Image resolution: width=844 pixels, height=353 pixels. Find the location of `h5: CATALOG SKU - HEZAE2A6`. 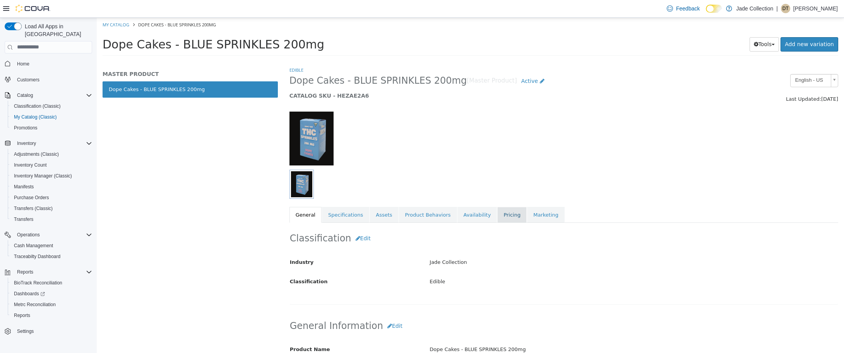

h5: CATALOG SKU - HEZAE2A6 is located at coordinates (397, 78).